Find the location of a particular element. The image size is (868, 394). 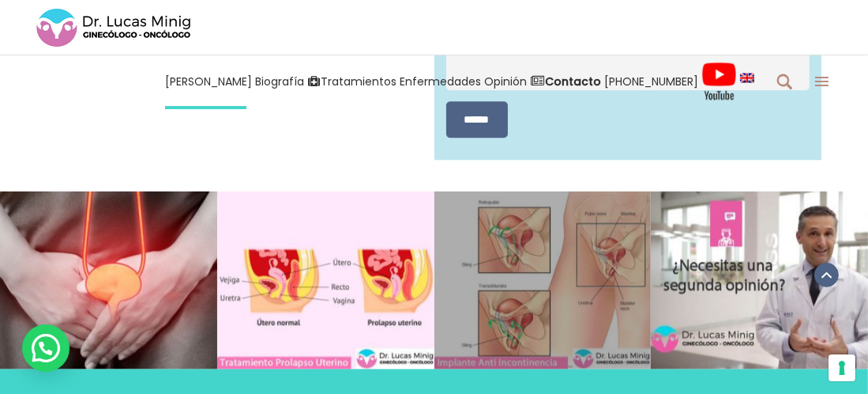

img: Videos Youtube Ginecología is located at coordinates (719, 82).